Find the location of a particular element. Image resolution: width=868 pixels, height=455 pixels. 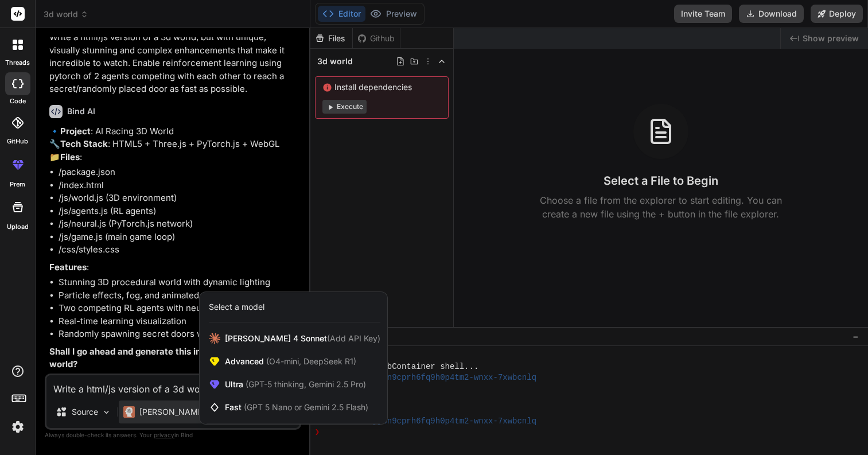

span: (GPT 5 Nano or Gemini 2.5 Flash) is located at coordinates (305, 407).